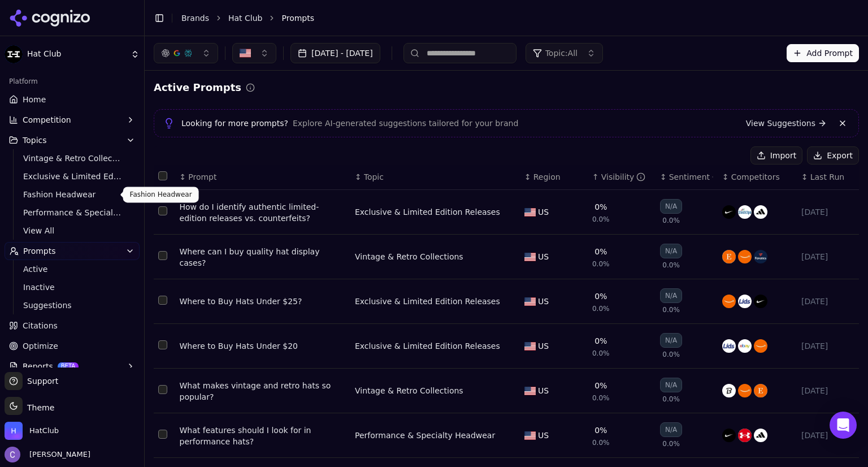 Image resolution: width=868 pixels, height=467 pixels. I want to click on div: Where can I buy quality hat display cases?, so click(263, 257).